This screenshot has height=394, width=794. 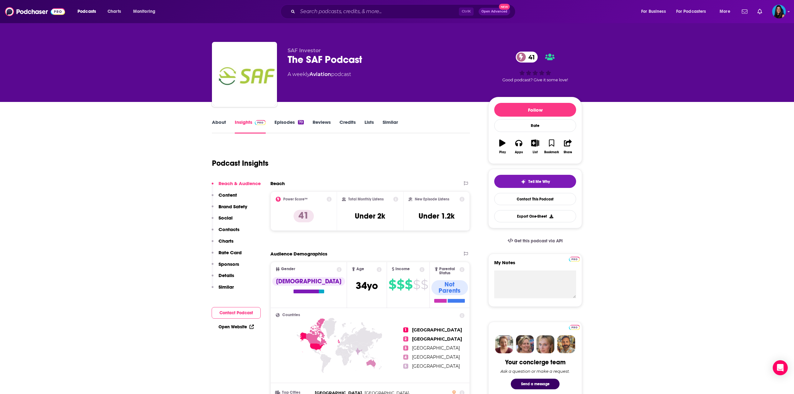 I want to click on span: 2, so click(x=406, y=339).